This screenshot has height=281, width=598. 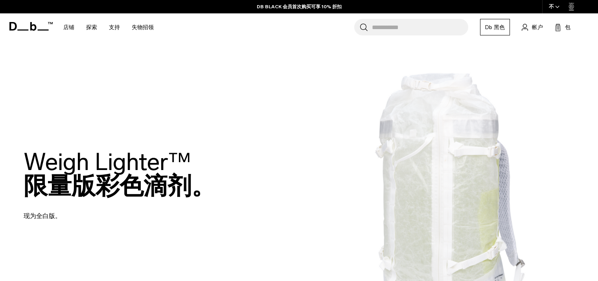 I want to click on font: 现为全白版。, so click(x=42, y=216).